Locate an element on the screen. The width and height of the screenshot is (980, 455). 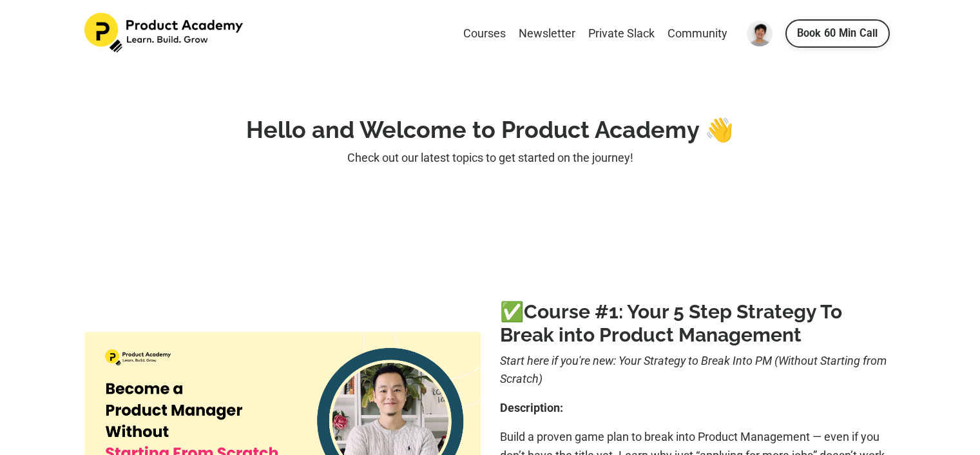
i: Start here if you're new: Your Strategy to Break Into PM (Without Starting from Scratch) is located at coordinates (694, 370).